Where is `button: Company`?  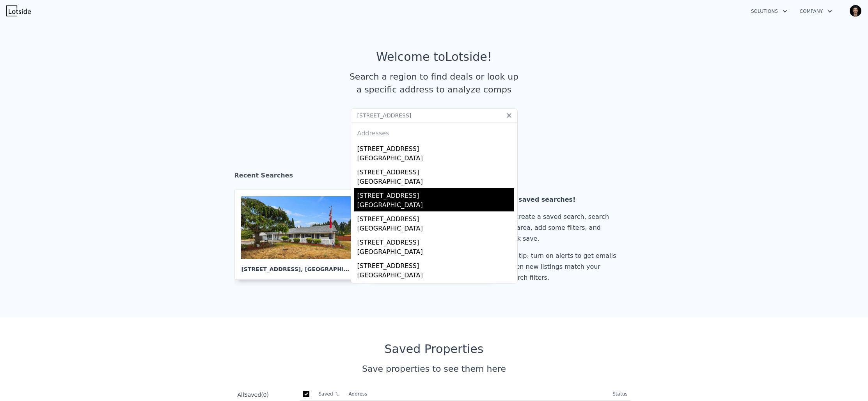 button: Company is located at coordinates (816, 11).